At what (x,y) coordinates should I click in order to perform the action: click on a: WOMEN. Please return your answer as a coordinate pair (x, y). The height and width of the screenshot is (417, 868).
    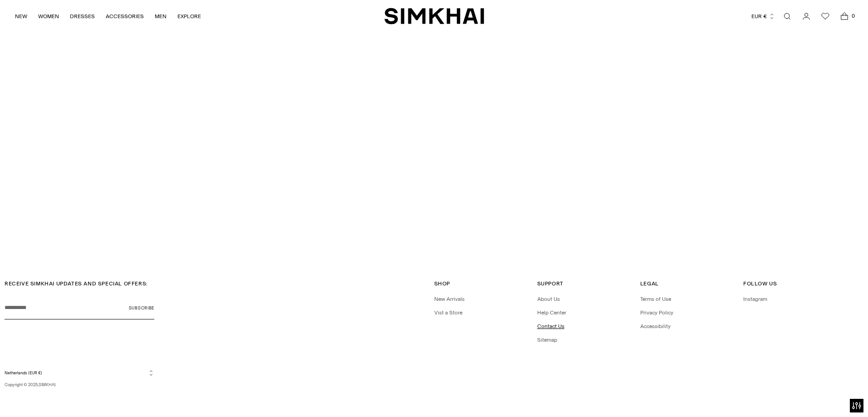
    Looking at the image, I should click on (49, 16).